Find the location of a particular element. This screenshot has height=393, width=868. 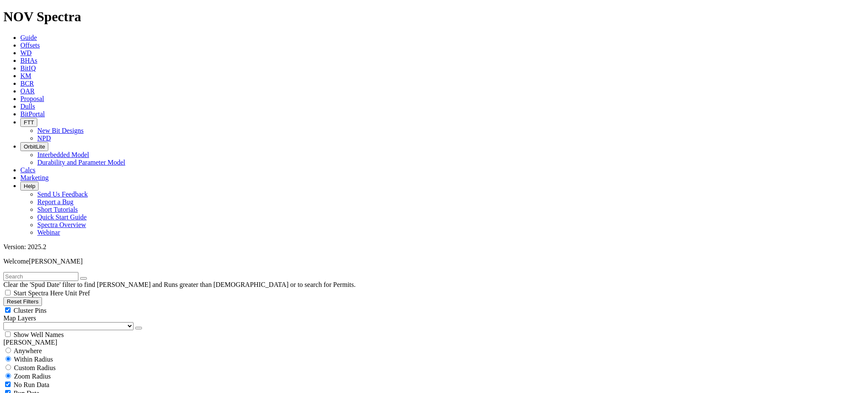

a: Short Tutorials is located at coordinates (57, 210).